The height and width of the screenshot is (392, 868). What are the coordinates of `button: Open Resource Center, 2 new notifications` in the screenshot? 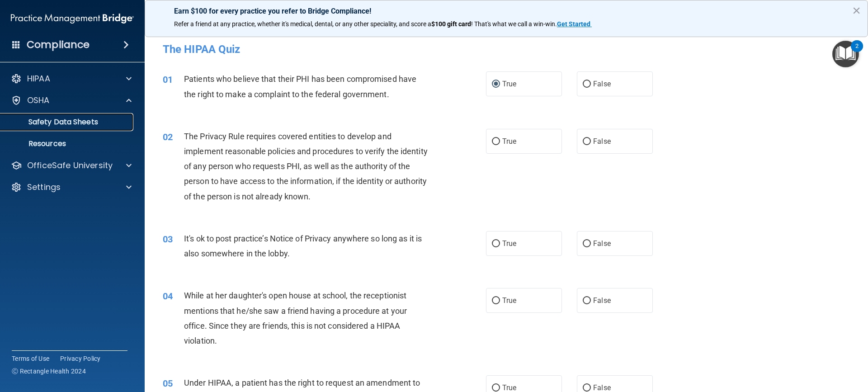 It's located at (846, 54).